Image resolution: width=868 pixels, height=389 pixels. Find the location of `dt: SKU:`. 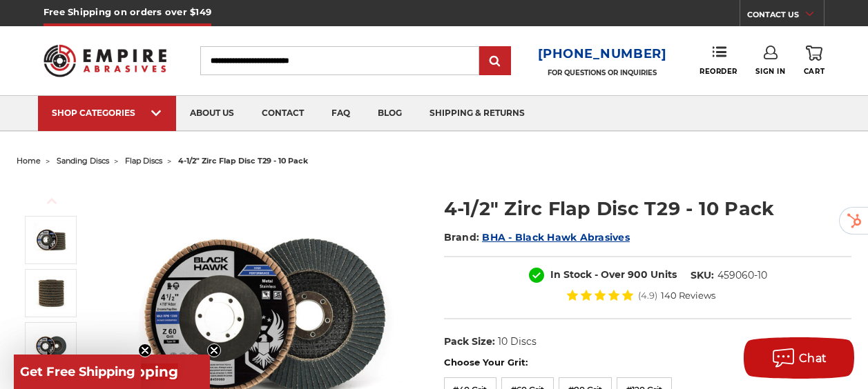

dt: SKU: is located at coordinates (702, 275).